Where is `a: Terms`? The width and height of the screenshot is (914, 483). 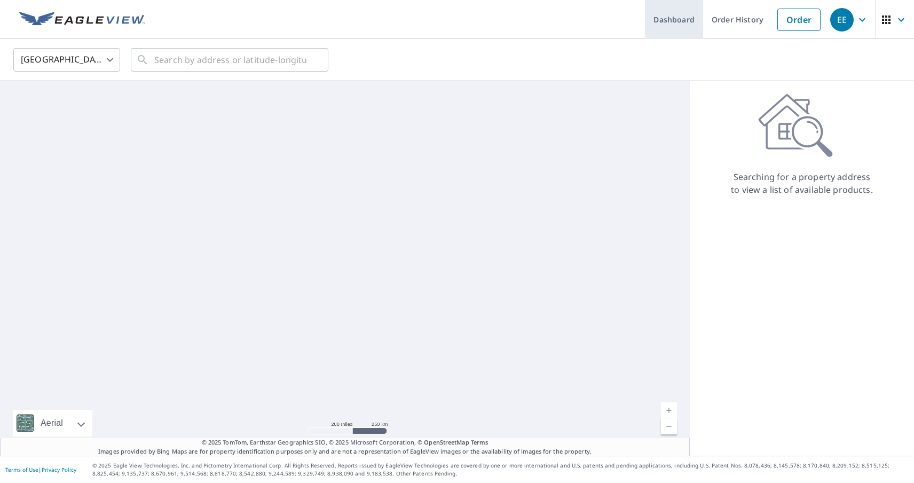 a: Terms is located at coordinates (479, 442).